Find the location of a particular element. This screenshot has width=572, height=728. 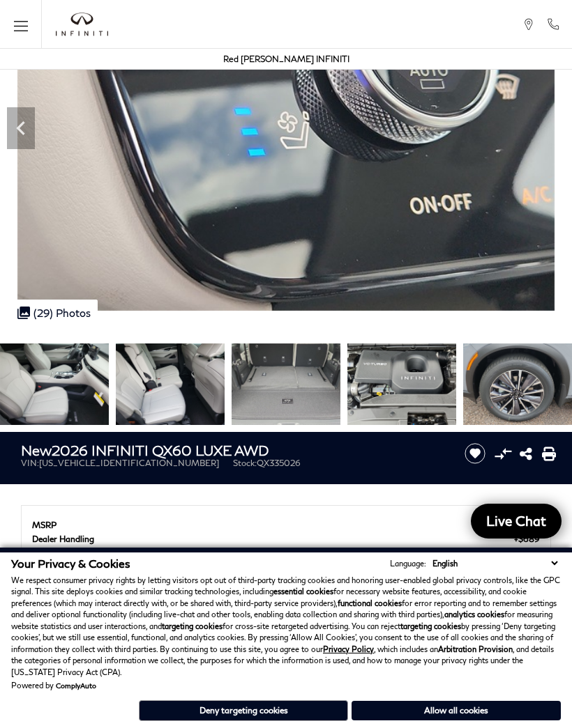

strong: essential cookies is located at coordinates (303, 591).